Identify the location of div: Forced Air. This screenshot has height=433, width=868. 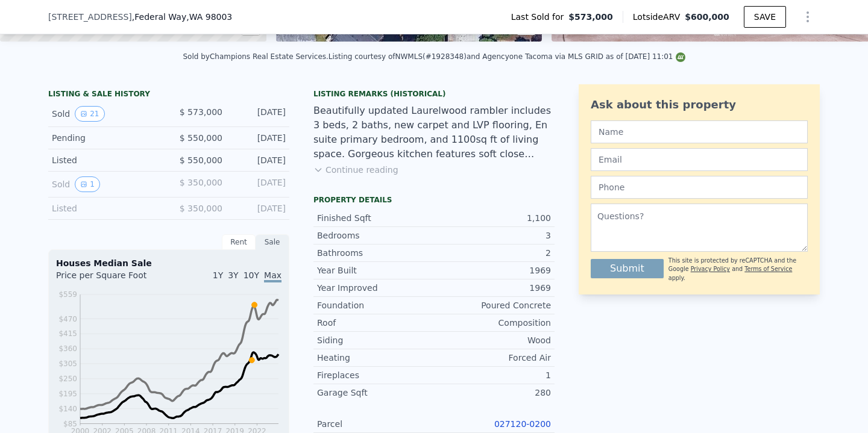
(493, 358).